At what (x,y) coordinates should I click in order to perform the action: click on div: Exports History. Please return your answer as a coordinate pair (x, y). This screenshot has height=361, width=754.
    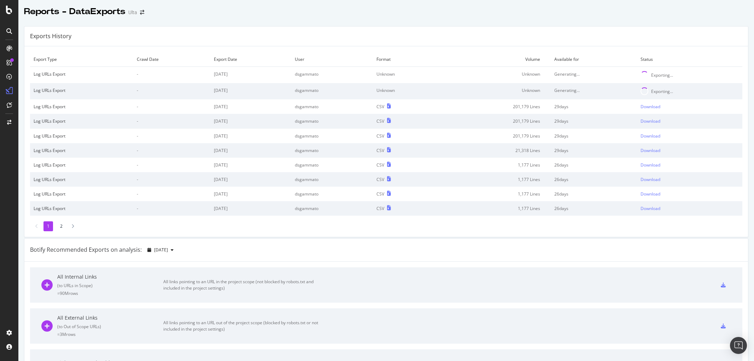
    Looking at the image, I should click on (51, 36).